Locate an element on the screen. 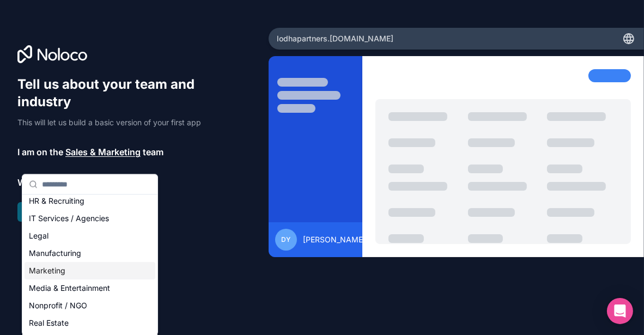 The width and height of the screenshot is (644, 335). div: Marketing is located at coordinates (90, 271).